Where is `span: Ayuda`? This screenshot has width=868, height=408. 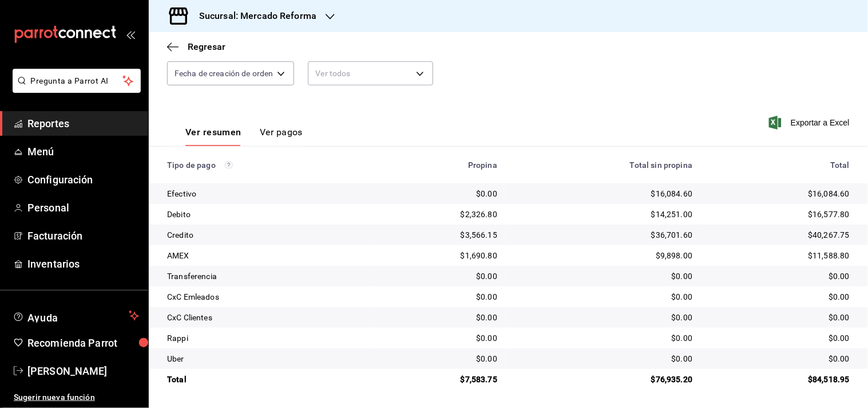 span: Ayuda is located at coordinates (76, 316).